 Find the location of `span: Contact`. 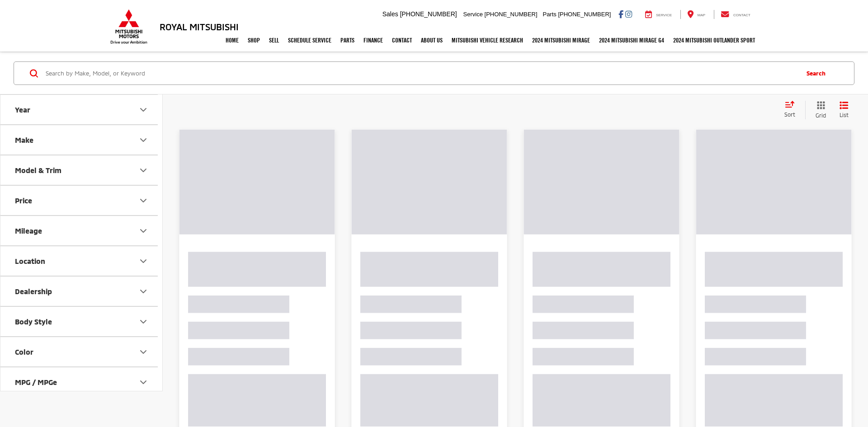

span: Contact is located at coordinates (742, 15).